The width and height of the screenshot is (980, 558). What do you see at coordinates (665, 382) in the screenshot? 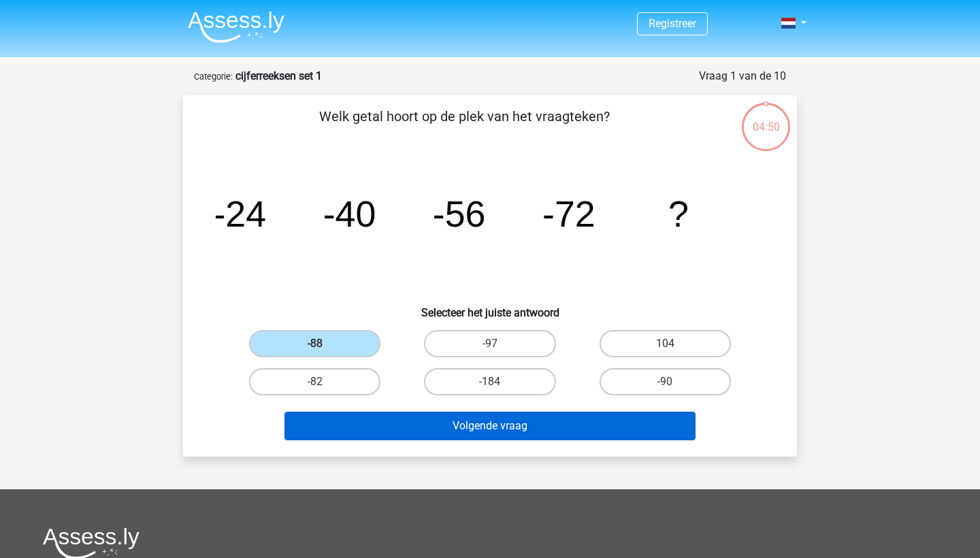
I see `label: -90` at bounding box center [665, 382].